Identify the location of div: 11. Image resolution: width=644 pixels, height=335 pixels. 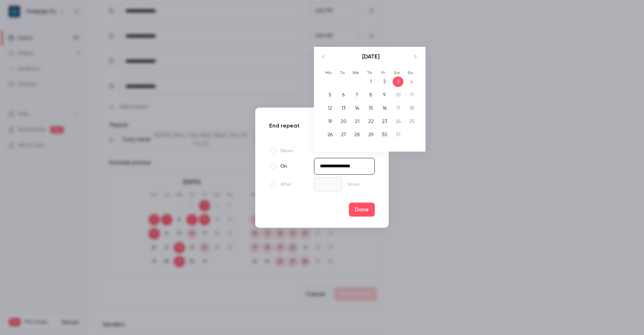
(412, 95).